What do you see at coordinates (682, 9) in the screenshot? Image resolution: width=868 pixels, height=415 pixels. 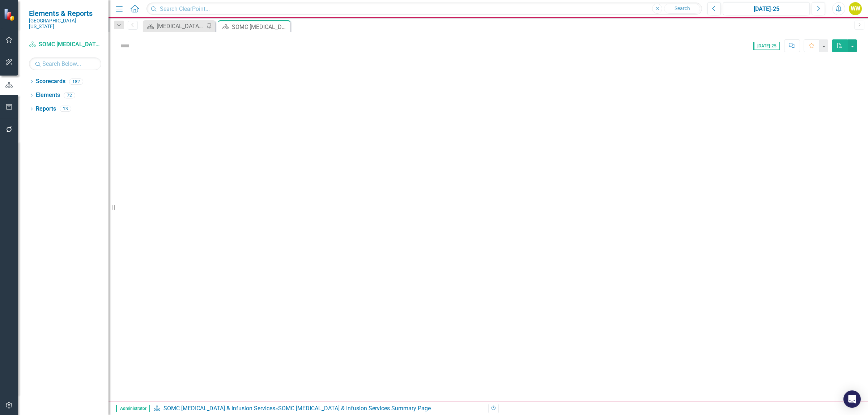 I see `button: Search` at bounding box center [682, 9].